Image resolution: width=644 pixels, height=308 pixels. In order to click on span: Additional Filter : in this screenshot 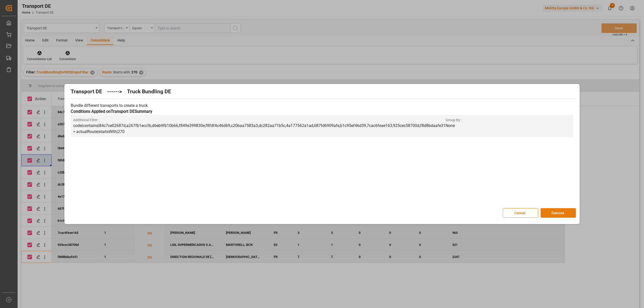, I will do `click(260, 120)`.